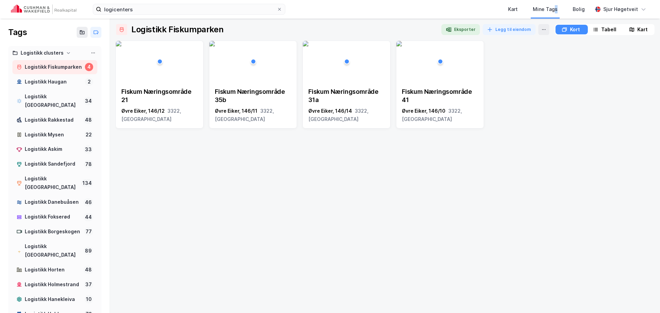 This screenshot has width=660, height=313. Describe the element at coordinates (89, 300) in the screenshot. I see `div: 10` at that location.